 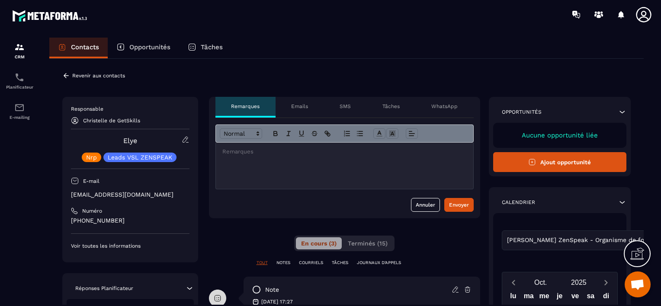 I want to click on p: Calendrier, so click(x=519, y=203).